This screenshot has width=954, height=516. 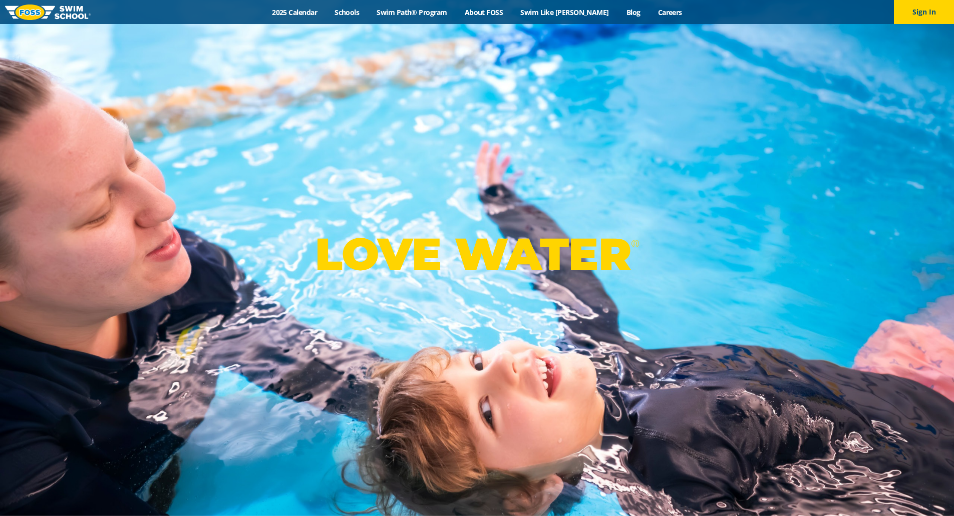 I want to click on a: Blog, so click(x=633, y=12).